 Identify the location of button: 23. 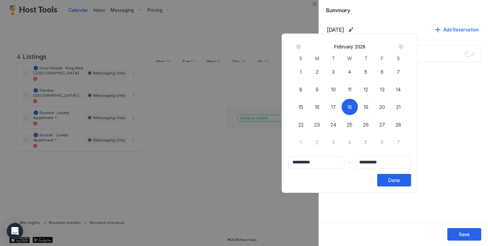
(317, 125).